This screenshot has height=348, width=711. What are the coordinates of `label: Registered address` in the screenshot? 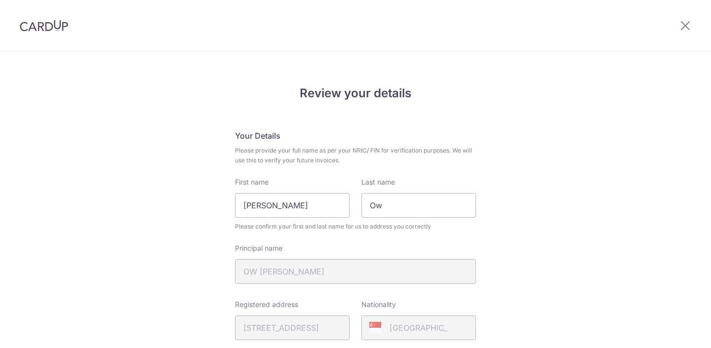 It's located at (267, 305).